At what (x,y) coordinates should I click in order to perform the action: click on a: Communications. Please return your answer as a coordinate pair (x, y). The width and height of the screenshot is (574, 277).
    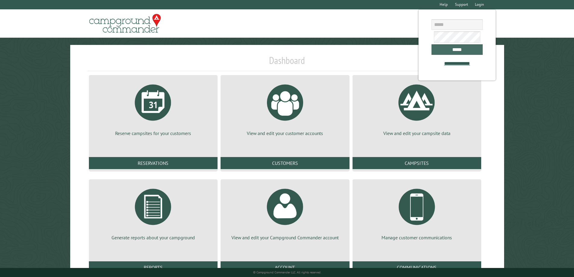
    Looking at the image, I should click on (417, 267).